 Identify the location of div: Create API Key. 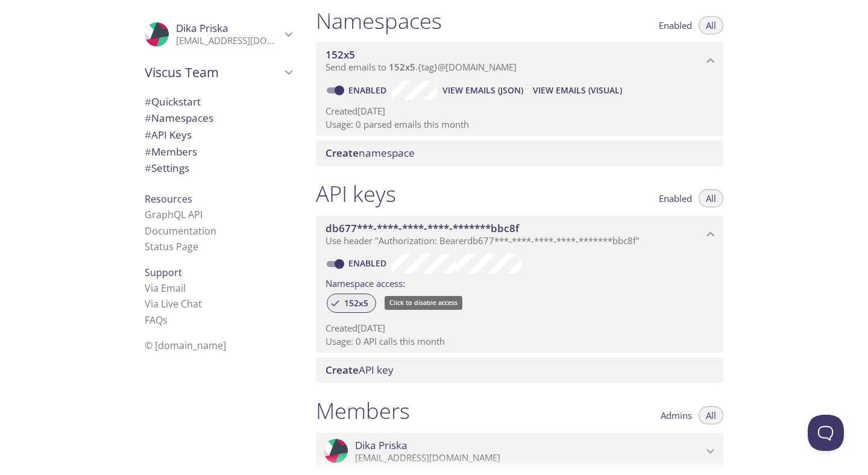
(519, 370).